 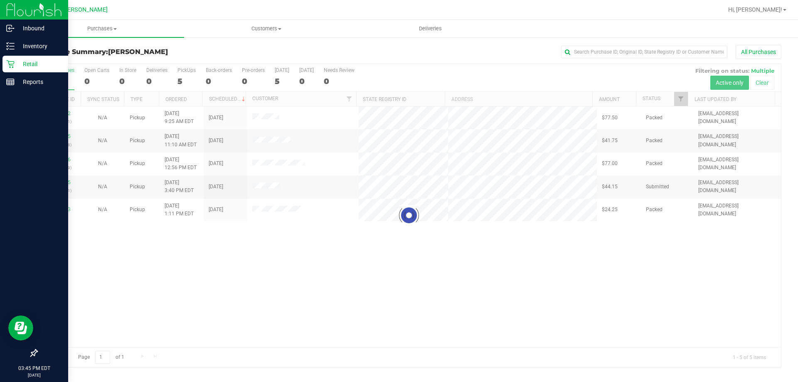 I want to click on inline-svg: Reports, so click(x=10, y=82).